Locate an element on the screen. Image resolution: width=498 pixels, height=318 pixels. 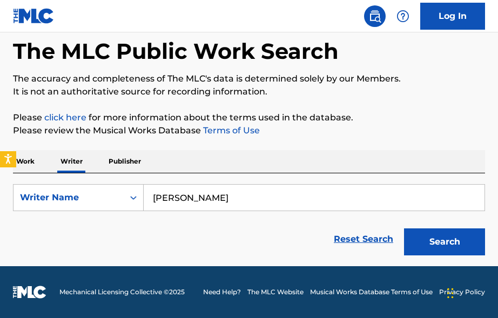
p: Publisher is located at coordinates (125, 161).